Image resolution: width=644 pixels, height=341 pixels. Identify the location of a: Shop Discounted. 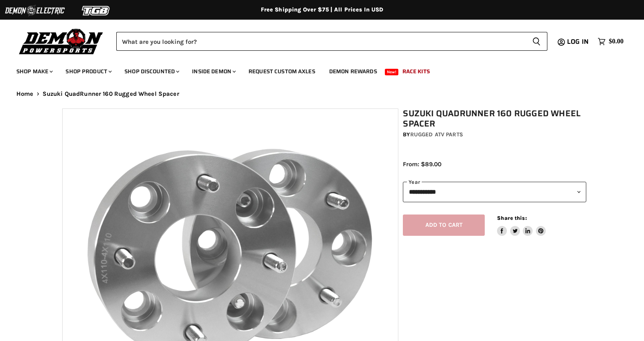
(151, 71).